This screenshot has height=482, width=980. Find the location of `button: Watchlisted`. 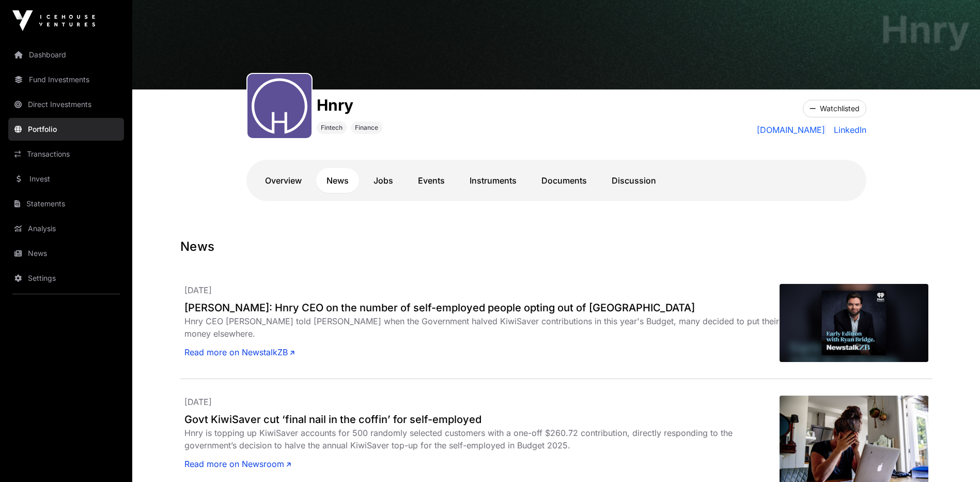

button: Watchlisted is located at coordinates (834, 109).